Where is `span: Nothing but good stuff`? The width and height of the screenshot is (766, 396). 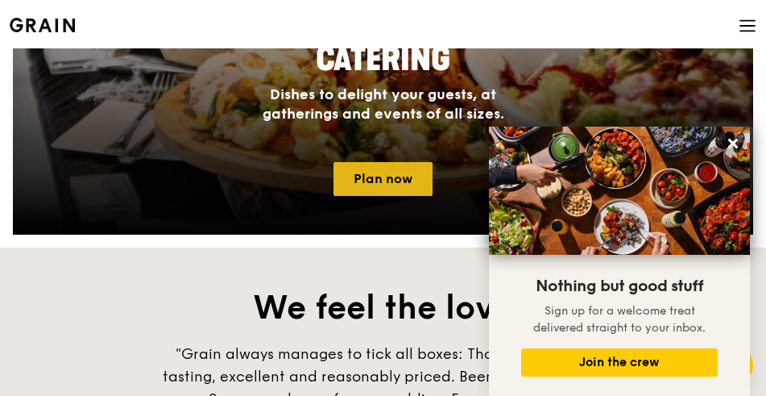 span: Nothing but good stuff is located at coordinates (620, 286).